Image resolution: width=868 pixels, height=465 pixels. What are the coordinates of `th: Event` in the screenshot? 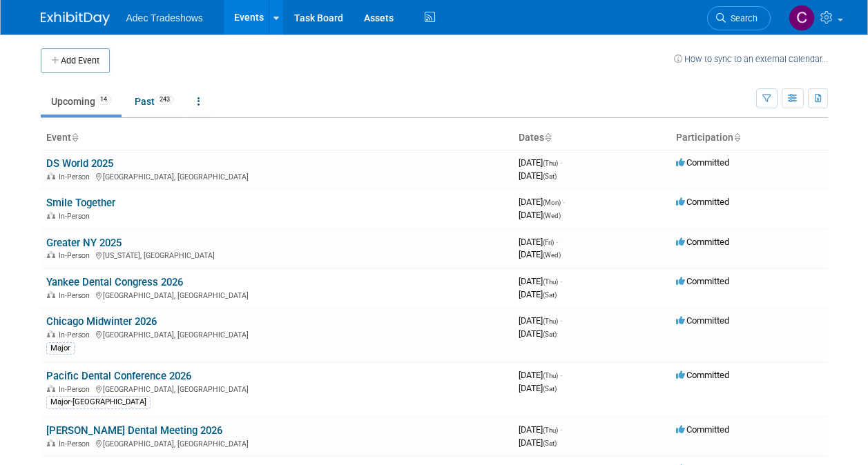 It's located at (277, 138).